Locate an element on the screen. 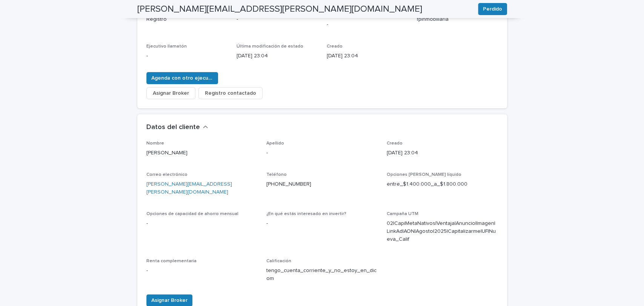 The image size is (644, 306). button: Registro contactado is located at coordinates (230, 93).